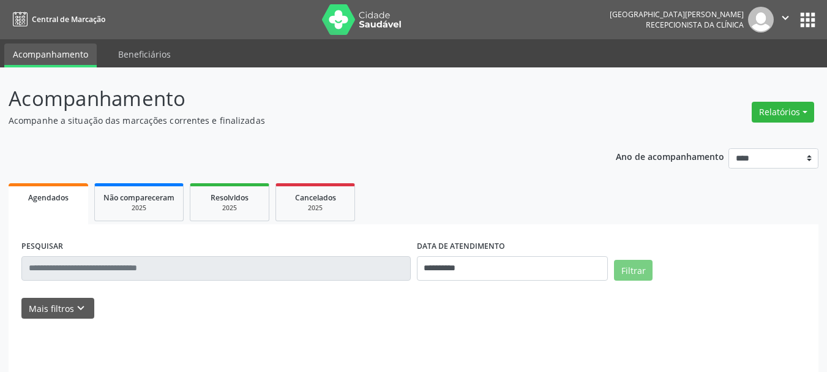  I want to click on p: Acompanhe a situação das marcações correntes e finalizadas, so click(292, 120).